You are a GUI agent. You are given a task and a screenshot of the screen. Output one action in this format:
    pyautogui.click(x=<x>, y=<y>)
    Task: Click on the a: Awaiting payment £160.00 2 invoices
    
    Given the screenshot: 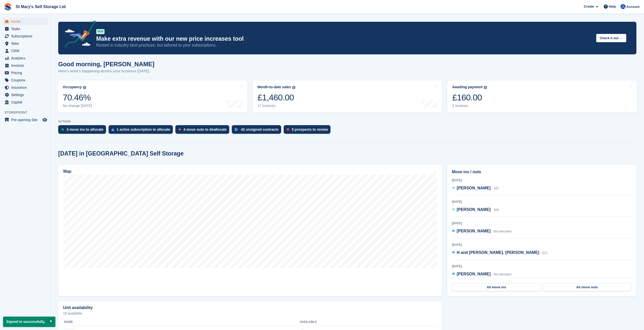 What is the action you would take?
    pyautogui.click(x=542, y=96)
    